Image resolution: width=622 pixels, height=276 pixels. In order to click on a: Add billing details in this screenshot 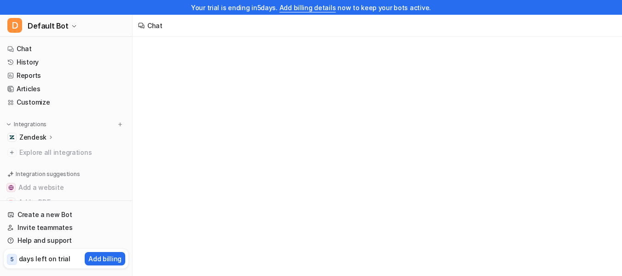, I will do `click(308, 7)`.